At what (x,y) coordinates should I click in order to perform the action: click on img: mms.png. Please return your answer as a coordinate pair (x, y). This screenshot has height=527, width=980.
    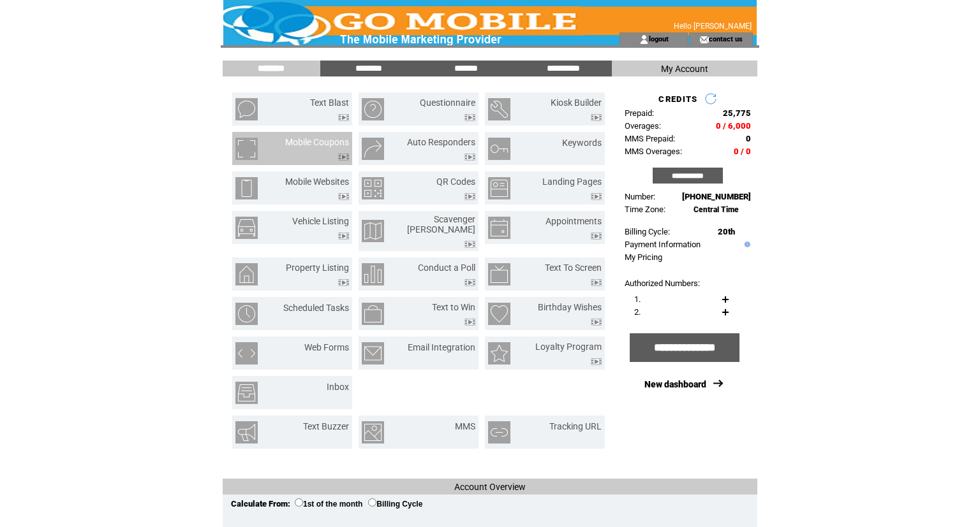
    Looking at the image, I should click on (373, 432).